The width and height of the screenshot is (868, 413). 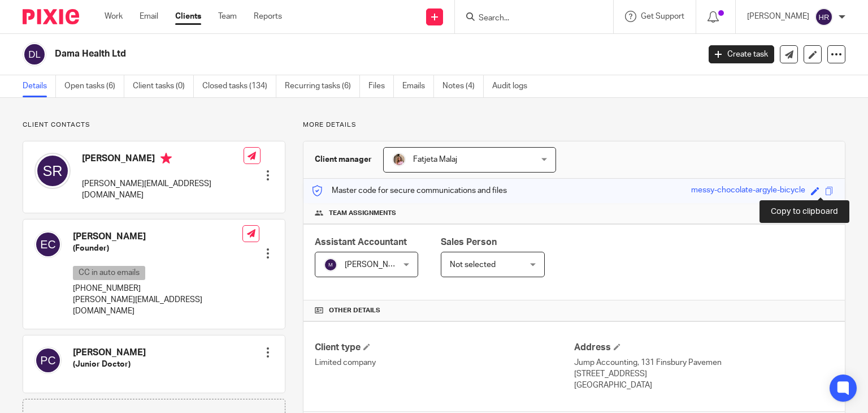 I want to click on p: Client contacts, so click(x=154, y=125).